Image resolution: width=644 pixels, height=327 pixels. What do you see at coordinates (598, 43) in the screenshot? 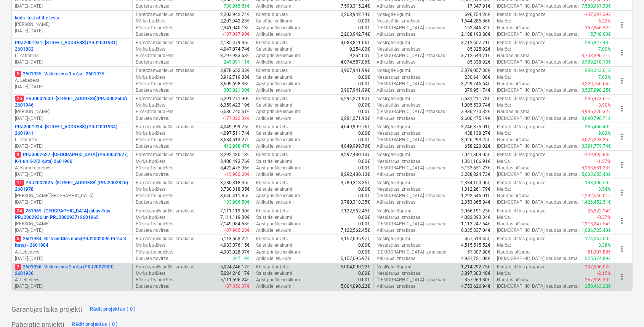
I see `p: 285,827.43€` at bounding box center [598, 43].